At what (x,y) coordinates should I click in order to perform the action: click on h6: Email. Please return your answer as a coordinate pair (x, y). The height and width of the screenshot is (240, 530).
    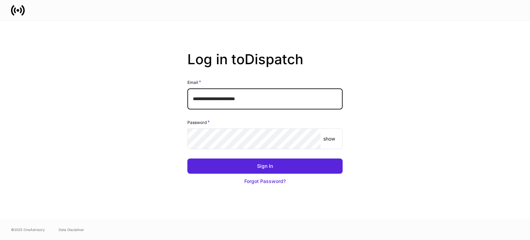
    Looking at the image, I should click on (194, 82).